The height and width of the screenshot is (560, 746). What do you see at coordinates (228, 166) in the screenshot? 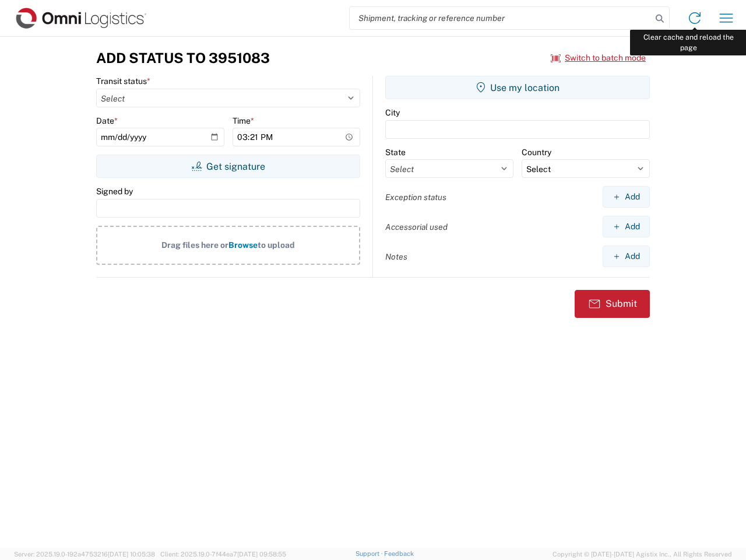
I see `button: Get signature` at bounding box center [228, 166].